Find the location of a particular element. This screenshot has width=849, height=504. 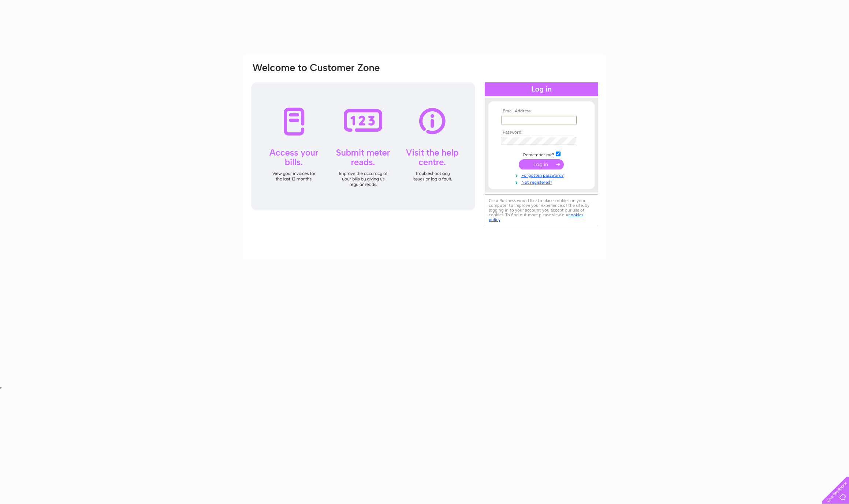

a: Forgotten password? is located at coordinates (542, 175).